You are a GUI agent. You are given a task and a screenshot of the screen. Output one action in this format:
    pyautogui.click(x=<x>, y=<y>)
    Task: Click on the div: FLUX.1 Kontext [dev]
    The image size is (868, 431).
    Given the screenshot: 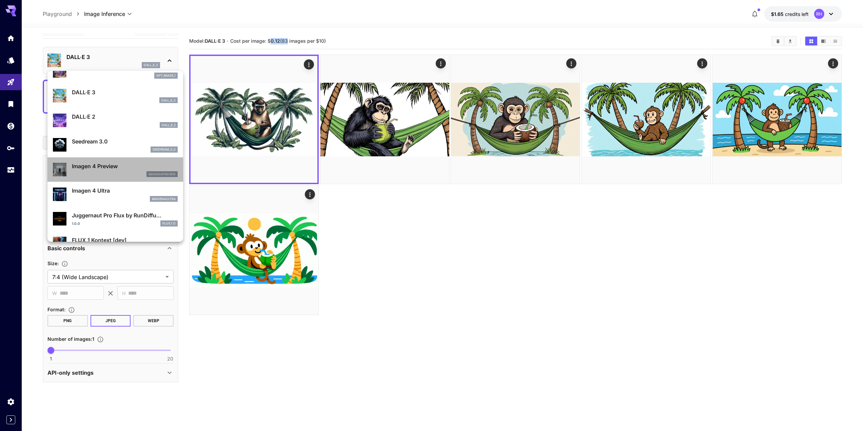 What is the action you would take?
    pyautogui.click(x=116, y=243)
    